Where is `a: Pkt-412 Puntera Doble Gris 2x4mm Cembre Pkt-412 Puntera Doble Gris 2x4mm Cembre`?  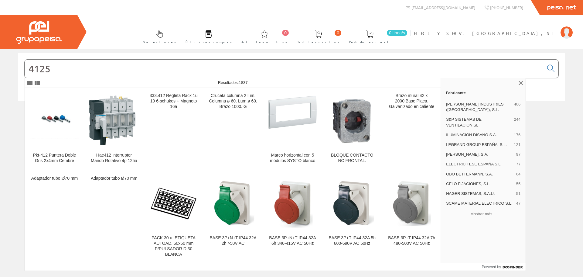 a: Pkt-412 Puntera Doble Gris 2x4mm Cembre Pkt-412 Puntera Doble Gris 2x4mm Cembre is located at coordinates (54, 129).